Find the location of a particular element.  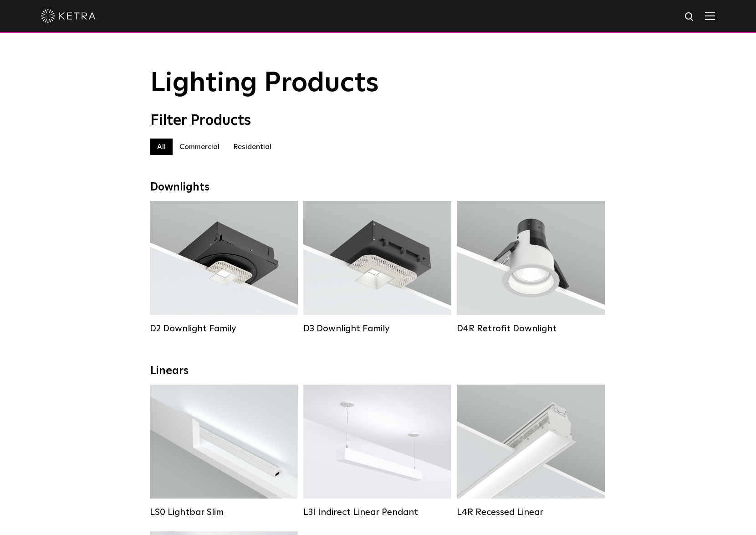

label: Residential is located at coordinates (253, 146).